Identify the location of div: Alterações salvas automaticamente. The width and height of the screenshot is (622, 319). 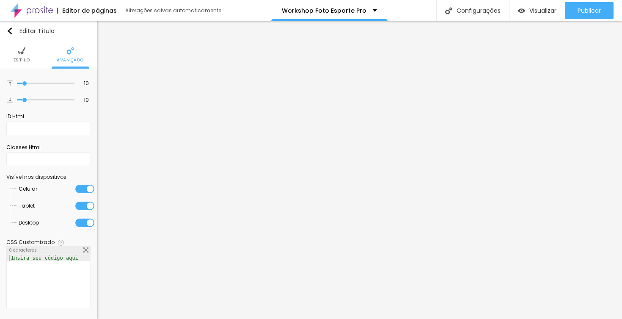
(174, 11).